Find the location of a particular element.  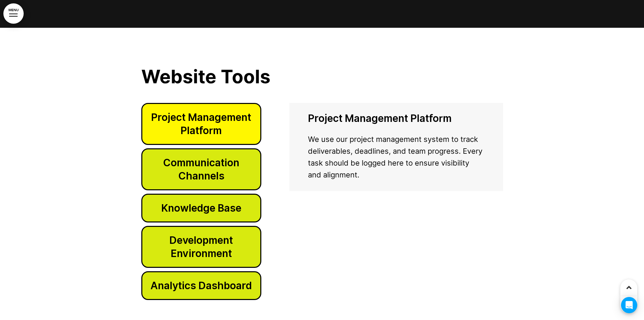

h6: Knowledge Base is located at coordinates (201, 208).